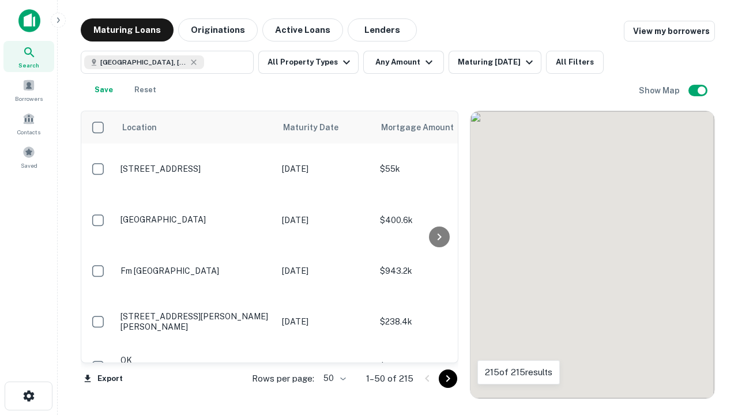  I want to click on button: Export, so click(103, 379).